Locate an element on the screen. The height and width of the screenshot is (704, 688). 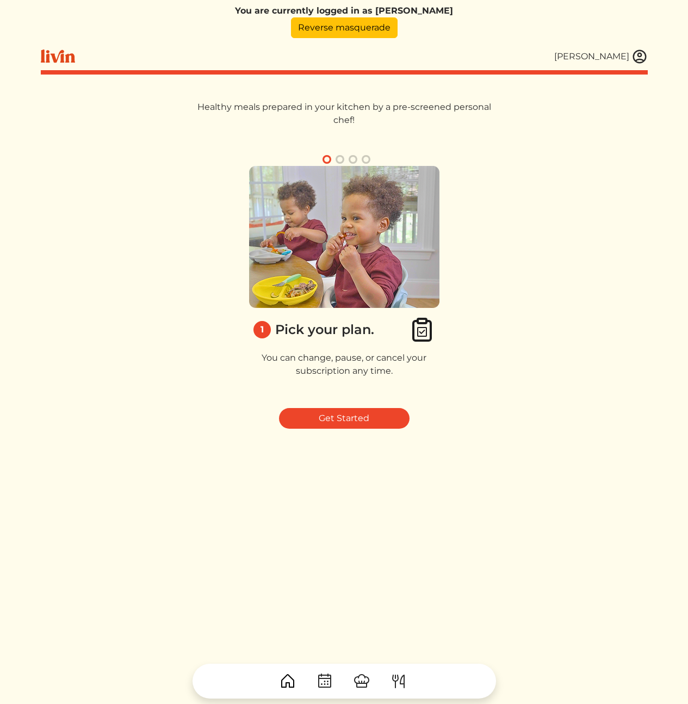
img: 1_pick_plan-58eb60cc534f7a7539062c92543540e51162102f37796608976bb4e513d204c1.png is located at coordinates (344, 237).